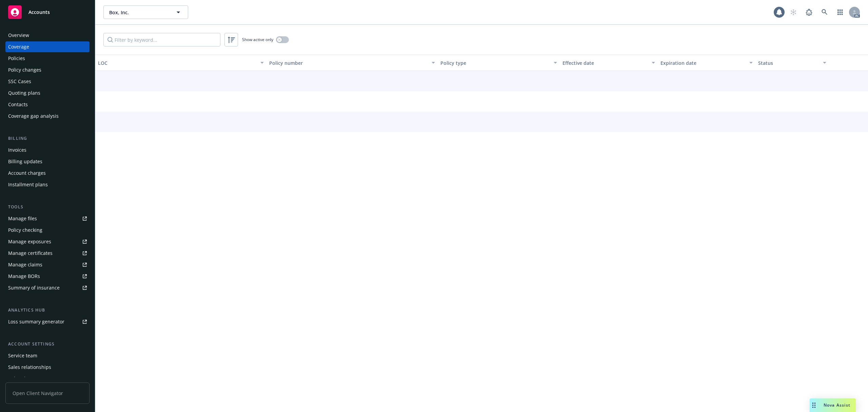  Describe the element at coordinates (23, 356) in the screenshot. I see `div: Service team` at that location.